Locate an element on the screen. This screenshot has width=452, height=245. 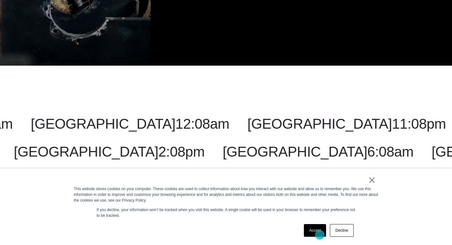
span: 6:08am is located at coordinates (391, 152).